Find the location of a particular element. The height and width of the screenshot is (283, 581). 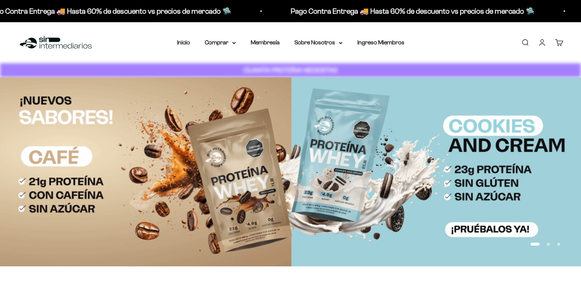

summary: Sobre Nosotros is located at coordinates (319, 43).